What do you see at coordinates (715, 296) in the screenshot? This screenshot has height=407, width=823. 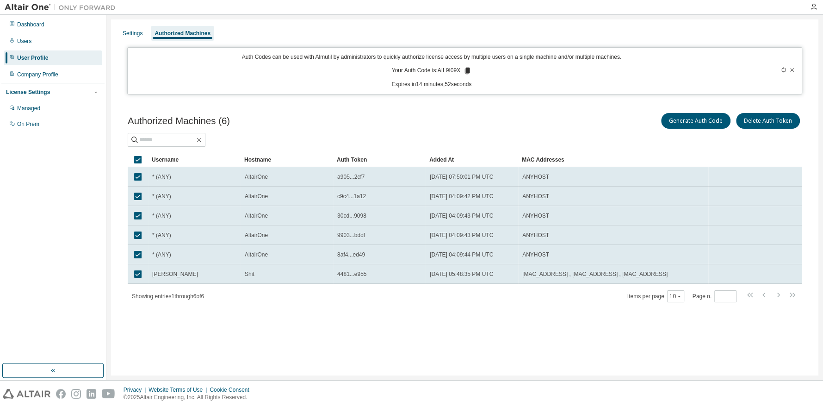 I see `span: Page n.` at bounding box center [715, 296].